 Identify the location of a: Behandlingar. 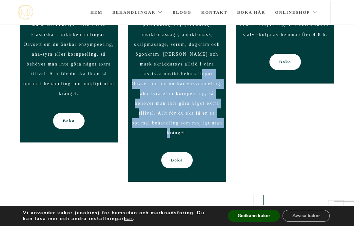
(138, 12).